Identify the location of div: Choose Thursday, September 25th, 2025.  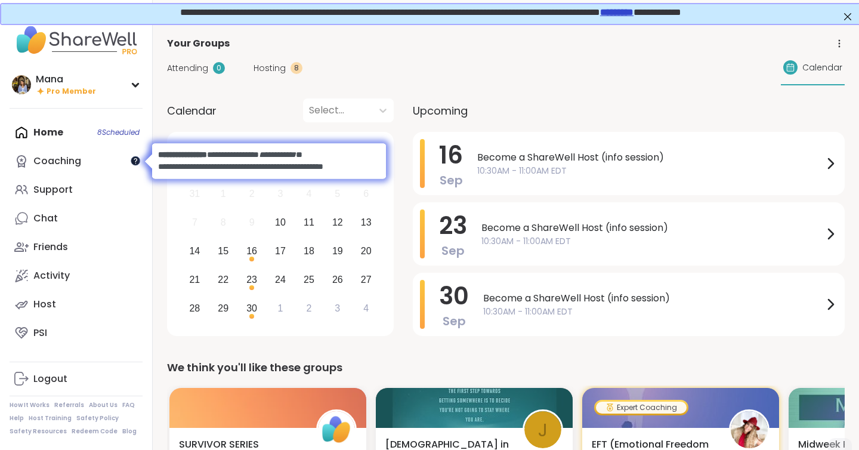
(309, 279).